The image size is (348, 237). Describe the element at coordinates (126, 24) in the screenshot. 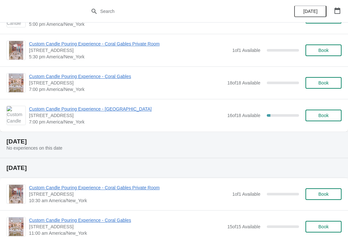

I see `span: 5:00 pm America/New_York` at that location.